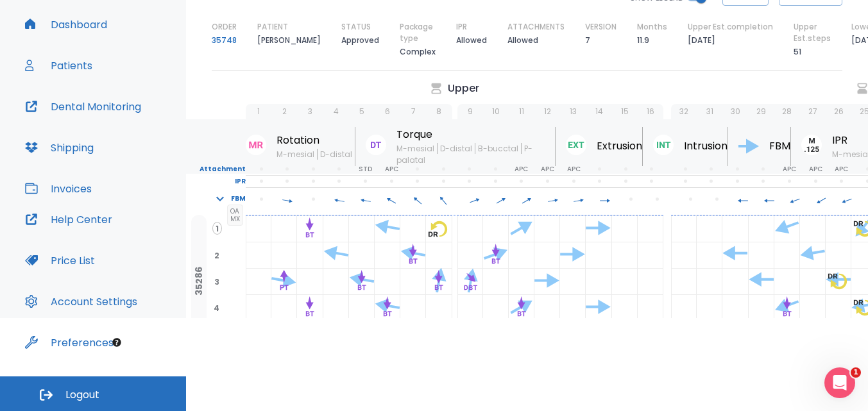  What do you see at coordinates (619, 146) in the screenshot?
I see `p: Extrusion` at bounding box center [619, 146].